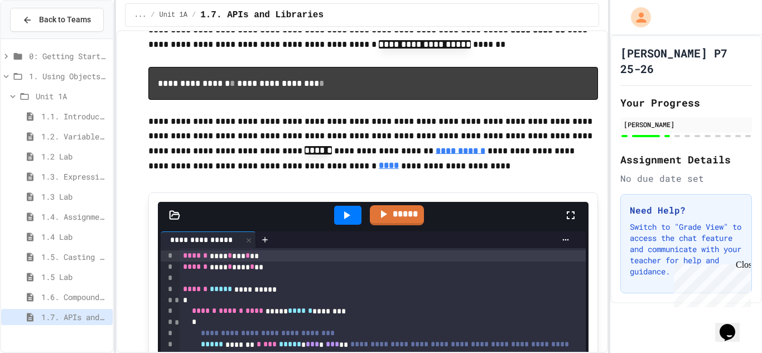 The image size is (762, 353). What do you see at coordinates (75, 196) in the screenshot?
I see `span: 1.3 Lab` at bounding box center [75, 196].